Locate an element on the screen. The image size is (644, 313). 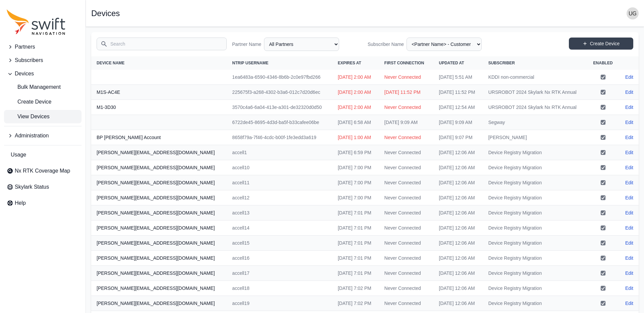
td: 3570c4a6-6a04-413e-a301-de32320d0d50 is located at coordinates (279, 107).